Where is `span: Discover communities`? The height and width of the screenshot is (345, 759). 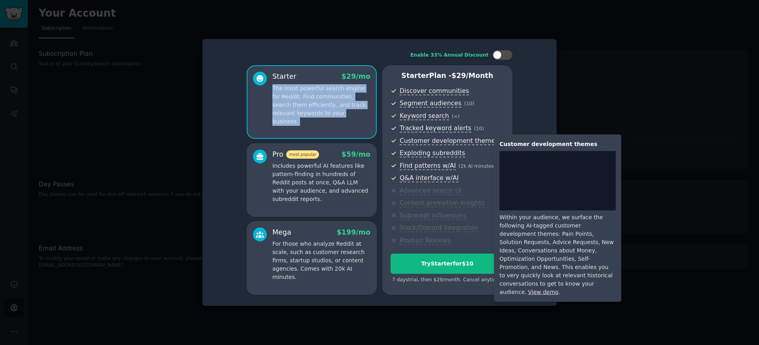 span: Discover communities is located at coordinates (434, 91).